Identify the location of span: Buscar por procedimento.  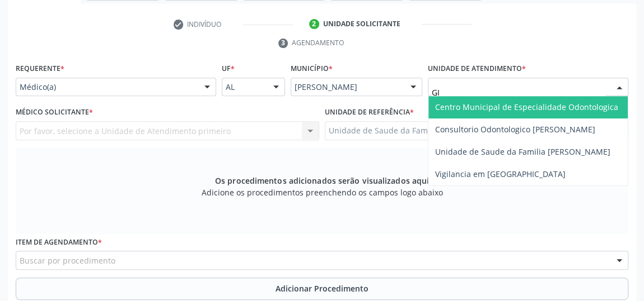
(67, 261).